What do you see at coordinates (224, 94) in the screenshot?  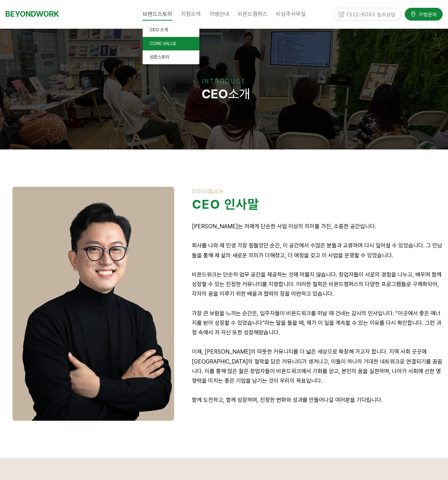 I see `span: 소개` at bounding box center [224, 94].